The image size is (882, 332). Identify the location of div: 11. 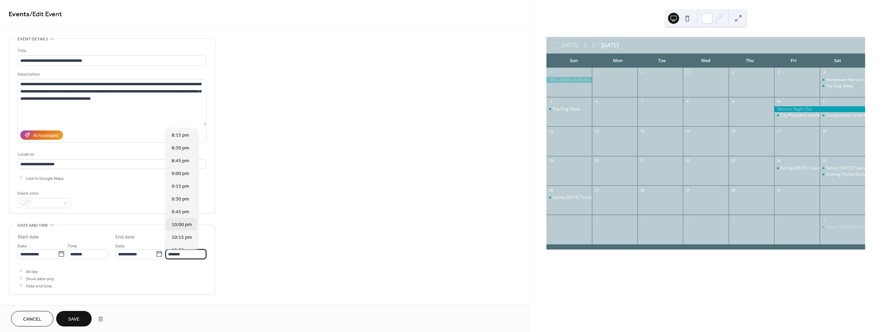
(824, 101).